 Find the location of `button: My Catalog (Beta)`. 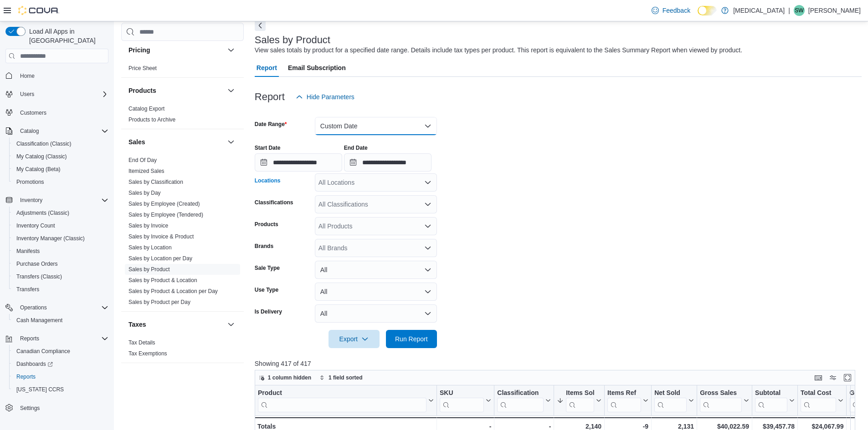

button: My Catalog (Beta) is located at coordinates (61, 169).